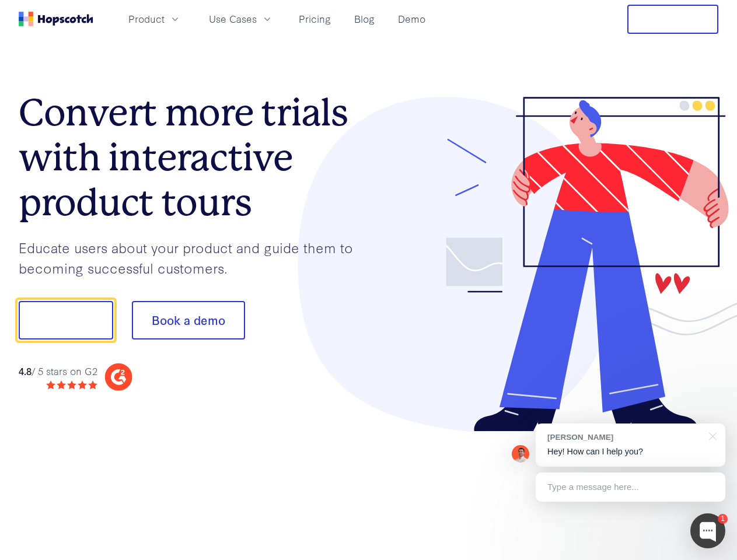 The height and width of the screenshot is (560, 737). I want to click on strong: 4.8, so click(25, 370).